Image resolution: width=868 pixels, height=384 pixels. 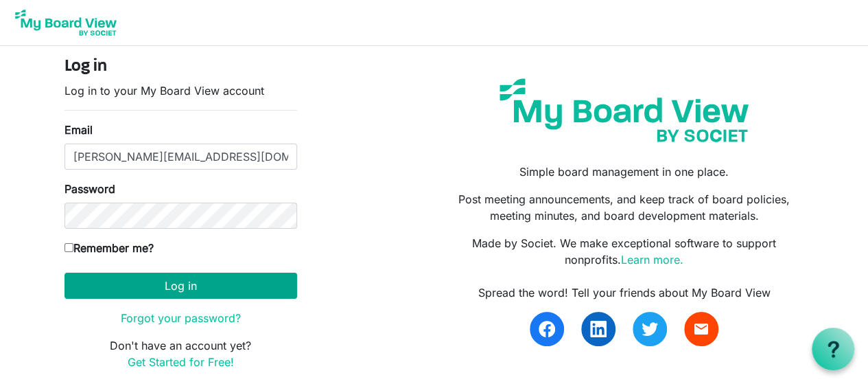 I want to click on p: Post meeting announcements, and keep track of board policies, meeting minutes, and board developm..., so click(x=624, y=208).